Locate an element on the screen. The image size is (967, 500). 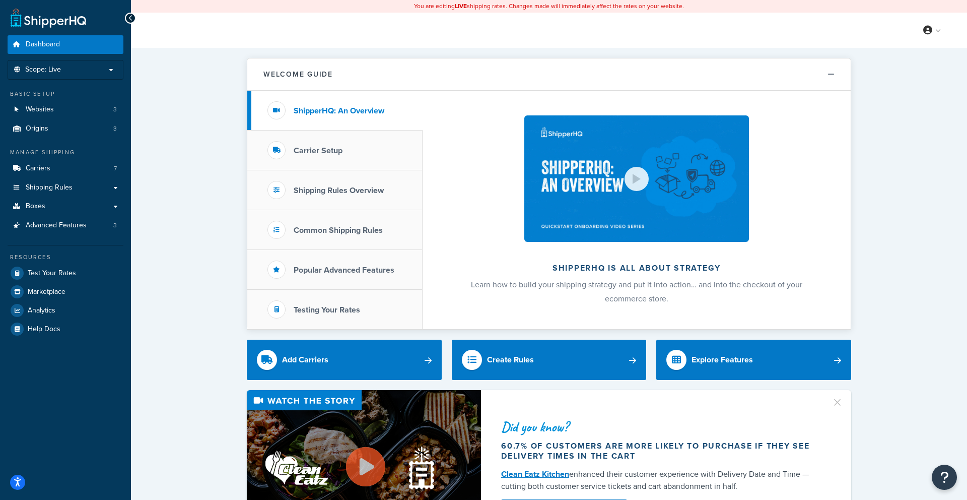
span: Analytics is located at coordinates (41, 310).